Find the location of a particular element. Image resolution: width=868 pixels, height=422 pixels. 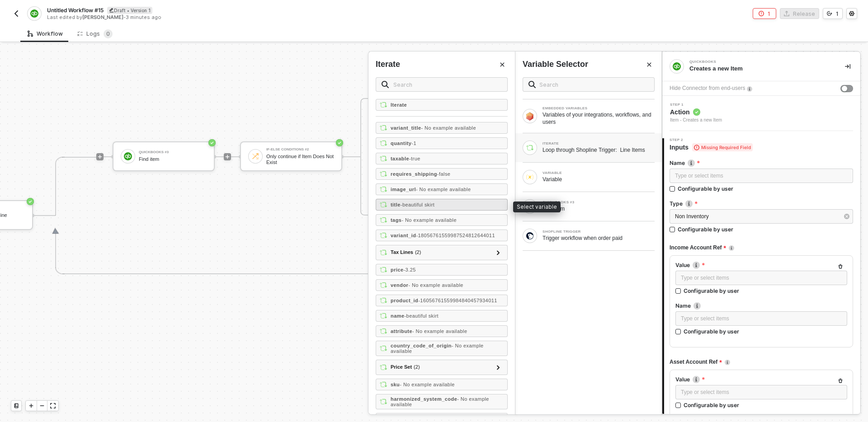

div: Last edited by - 3 minutes ago is located at coordinates (240, 17).